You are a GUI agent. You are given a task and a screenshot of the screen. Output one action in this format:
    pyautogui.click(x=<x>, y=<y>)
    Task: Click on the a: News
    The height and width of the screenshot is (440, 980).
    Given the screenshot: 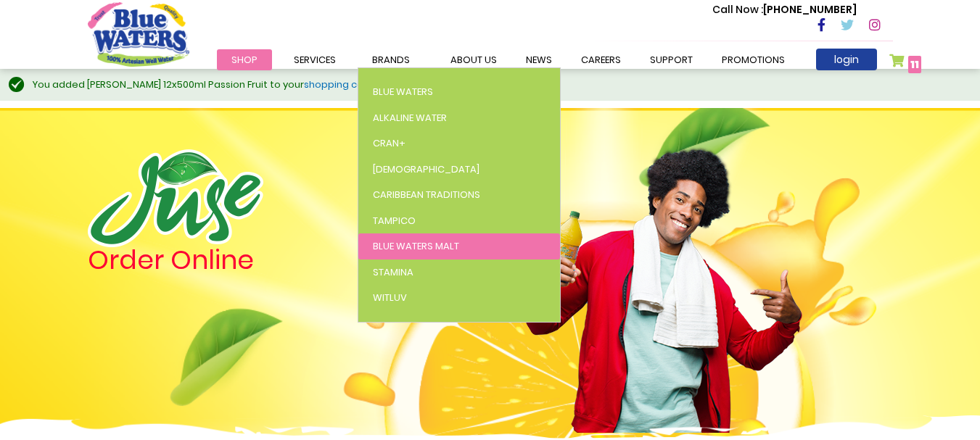 What is the action you would take?
    pyautogui.click(x=539, y=60)
    